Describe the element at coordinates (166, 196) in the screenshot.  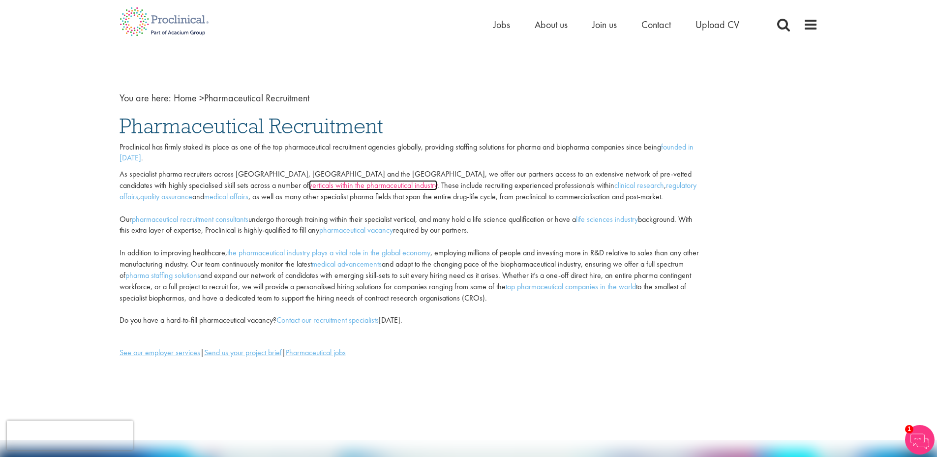
I see `a: quality assurance` at that location.